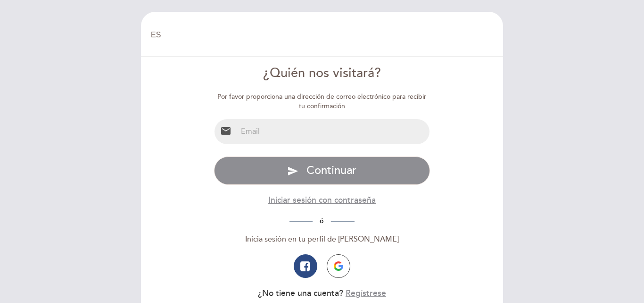 Image resolution: width=644 pixels, height=303 pixels. Describe the element at coordinates (322, 101) in the screenshot. I see `div: Por favor proporciona una dirección de correo electrónico para recibir tu confirmación` at that location.